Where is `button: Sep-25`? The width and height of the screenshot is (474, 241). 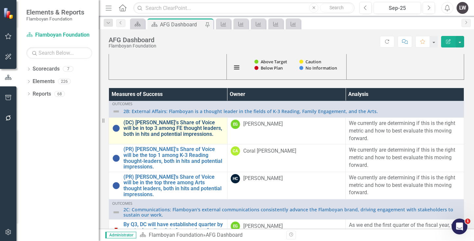
button: Sep-25 is located at coordinates (397, 8).